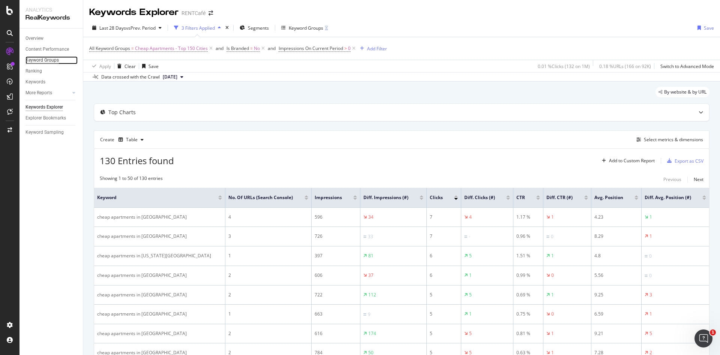  I want to click on span: Diff. Impressions (#), so click(386, 197).